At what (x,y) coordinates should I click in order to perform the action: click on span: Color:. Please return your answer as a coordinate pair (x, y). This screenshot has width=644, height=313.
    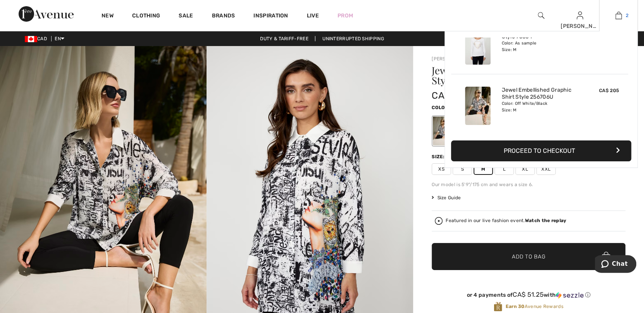
    Looking at the image, I should click on (440, 107).